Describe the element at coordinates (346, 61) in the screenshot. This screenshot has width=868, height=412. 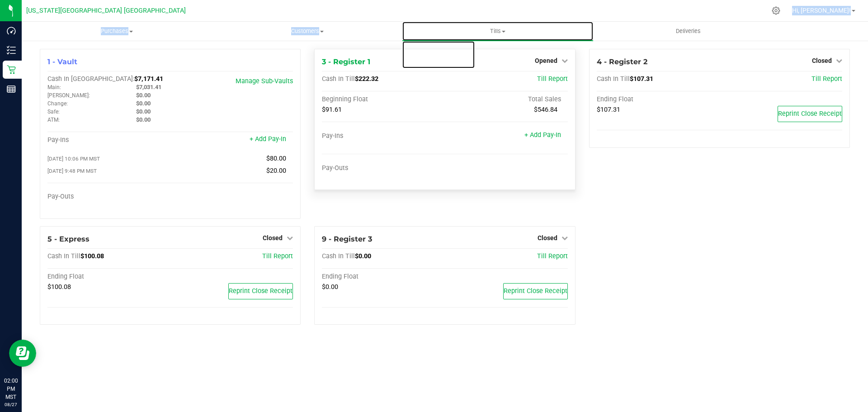
I see `span: 3 - Register 1` at that location.